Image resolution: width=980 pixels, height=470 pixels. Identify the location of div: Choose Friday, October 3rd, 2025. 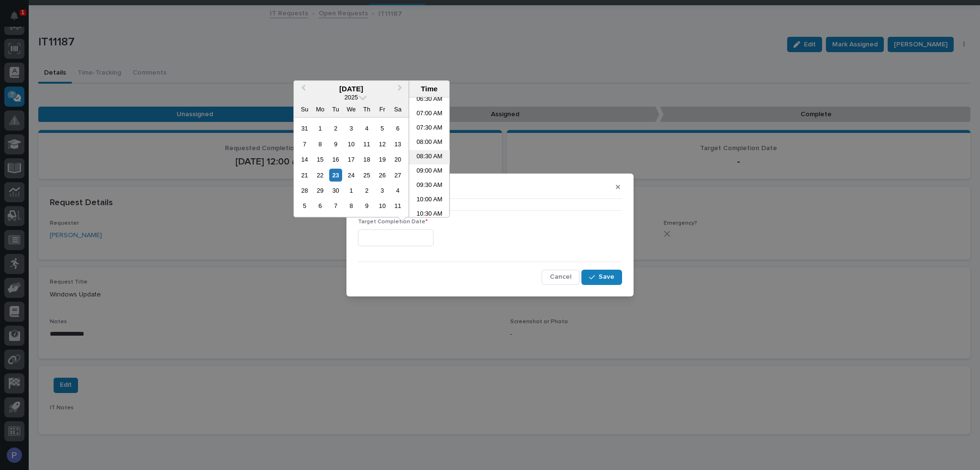
(382, 190).